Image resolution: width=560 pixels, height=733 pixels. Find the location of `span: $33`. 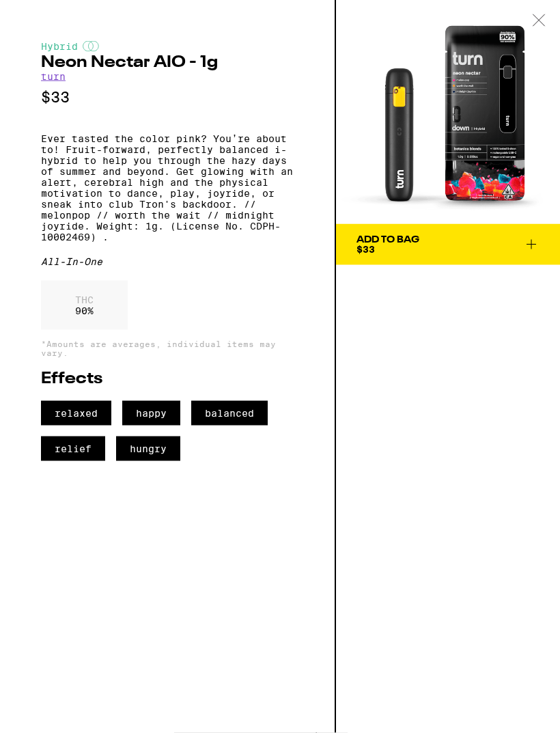

span: $33 is located at coordinates (366, 249).